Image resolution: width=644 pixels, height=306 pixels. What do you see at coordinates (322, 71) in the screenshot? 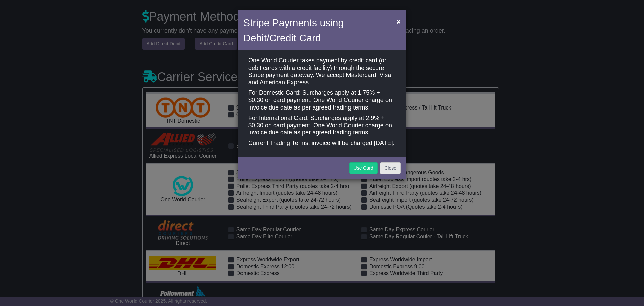
I see `p: One World Courier takes payment by credit card (or debit cards with a credit facility) through th...` at bounding box center [322, 71].